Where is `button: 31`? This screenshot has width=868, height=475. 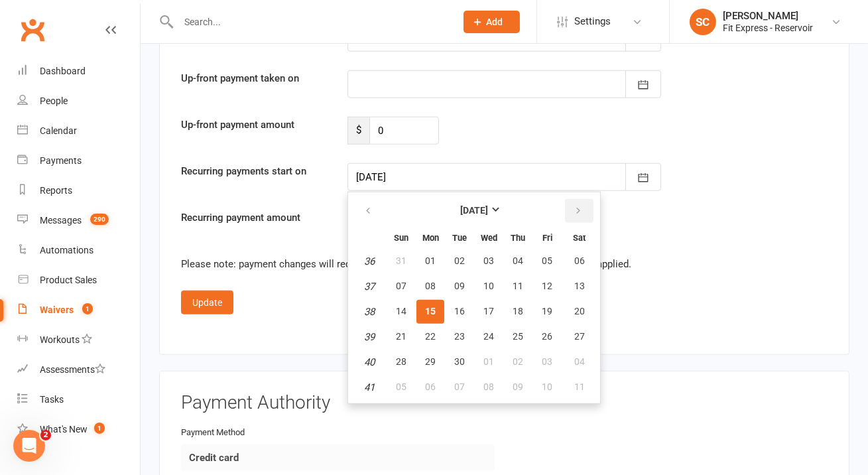
button: 31 is located at coordinates (401, 262).